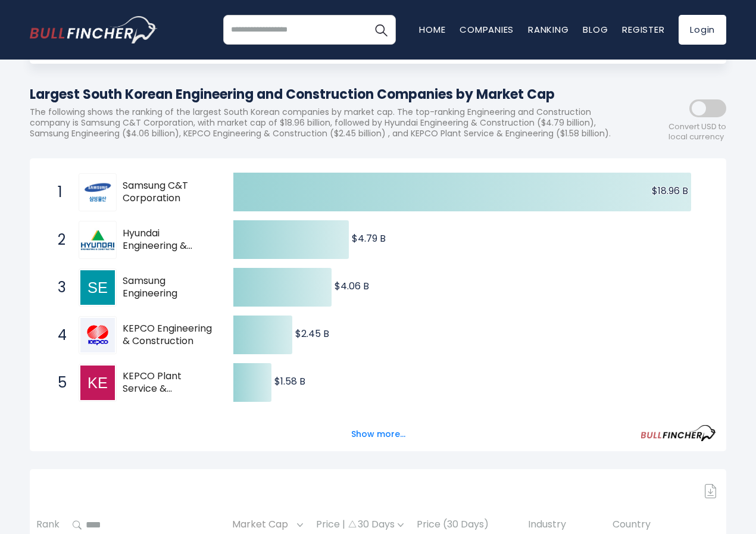  Describe the element at coordinates (263, 524) in the screenshot. I see `span: Market Cap` at that location.